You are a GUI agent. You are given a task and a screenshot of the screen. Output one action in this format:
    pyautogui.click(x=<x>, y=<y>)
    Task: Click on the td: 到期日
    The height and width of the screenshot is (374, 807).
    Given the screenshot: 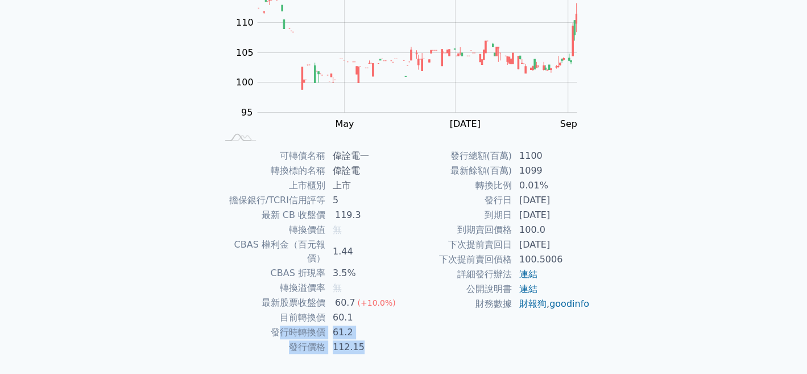 What is the action you would take?
    pyautogui.click(x=458, y=215)
    